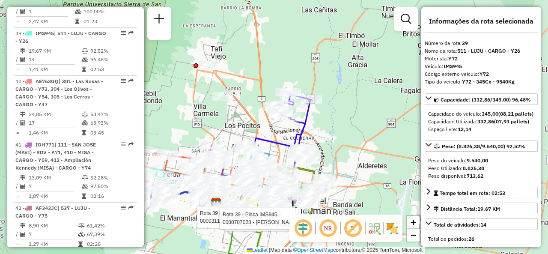 The image size is (548, 254). I want to click on span: Exibir rótulo, so click(353, 228).